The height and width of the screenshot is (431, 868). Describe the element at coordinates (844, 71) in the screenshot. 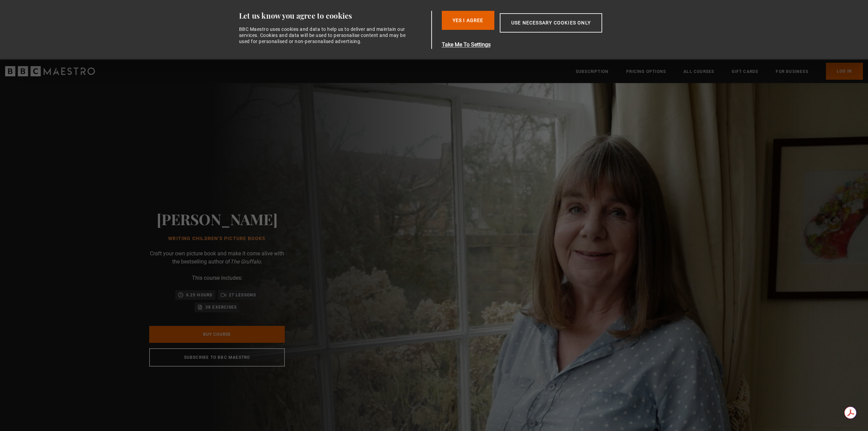

I see `a: Log In` at that location.